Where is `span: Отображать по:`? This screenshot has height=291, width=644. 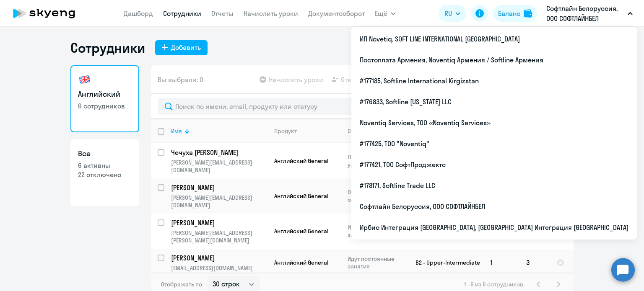 span: Отображать по: is located at coordinates (182, 284).